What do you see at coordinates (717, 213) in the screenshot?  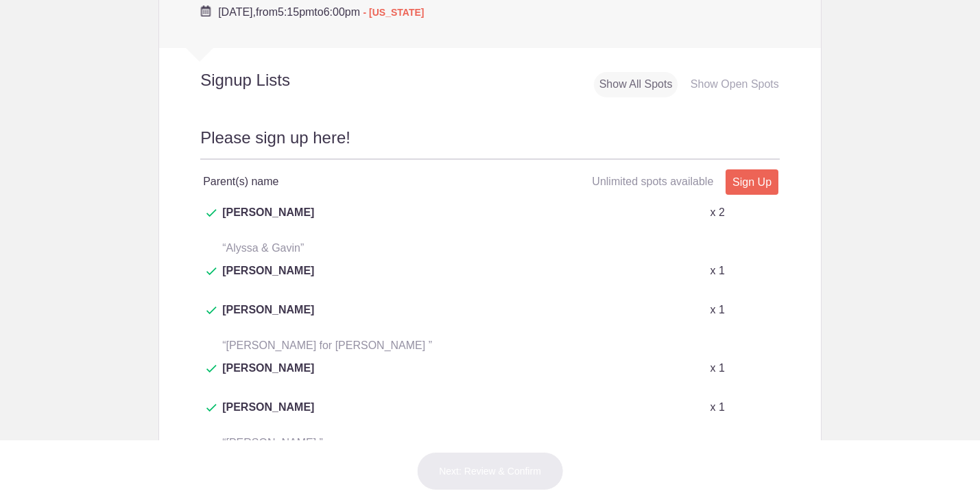 I see `p: x 2` at bounding box center [717, 213].